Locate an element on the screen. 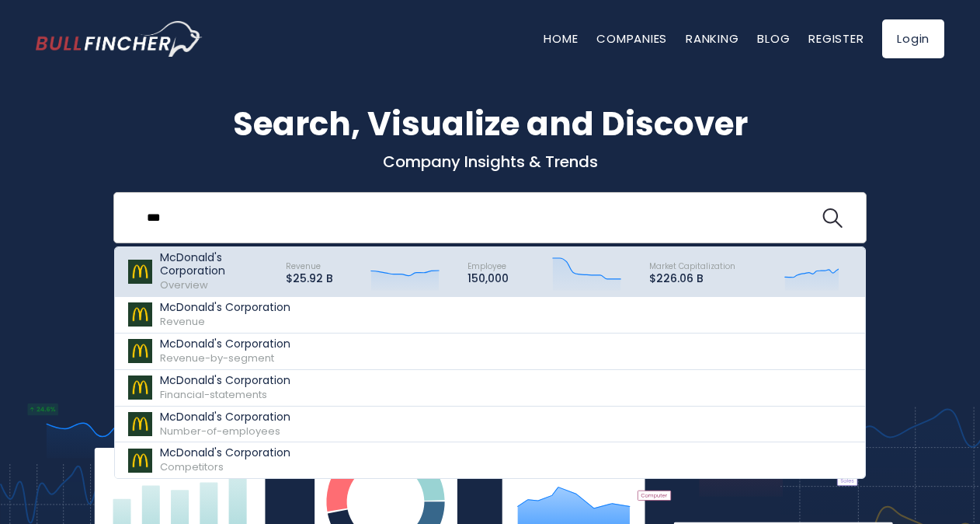 The width and height of the screenshot is (980, 524). a: Login is located at coordinates (914, 39).